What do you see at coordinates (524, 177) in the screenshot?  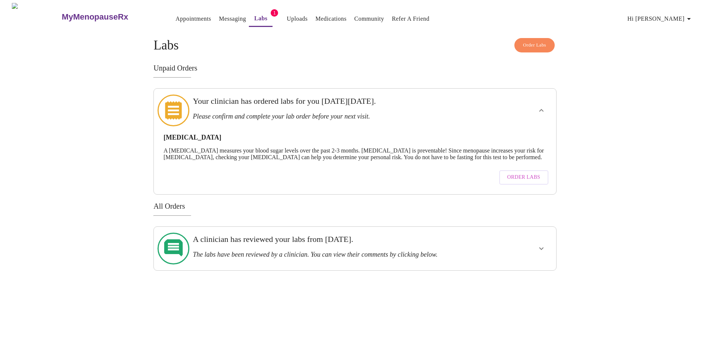 I see `a: Order Labs` at bounding box center [524, 177].